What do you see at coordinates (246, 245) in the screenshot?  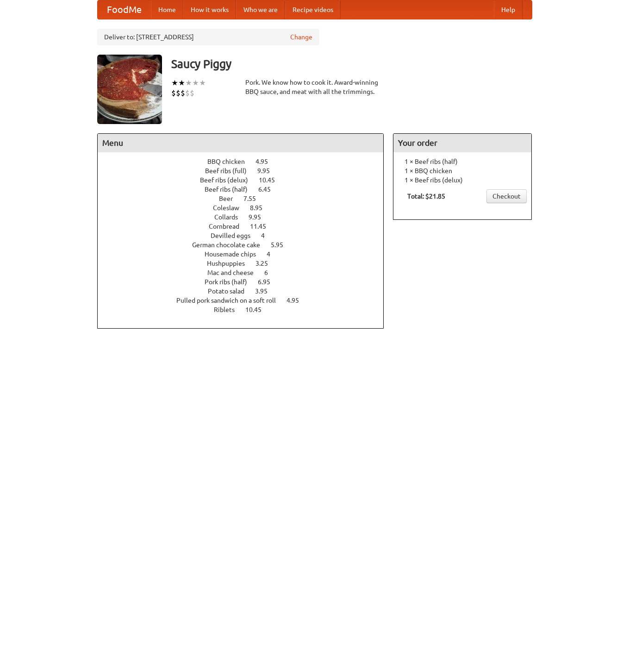 I see `a: German chocolate cake 5.95` at bounding box center [246, 245].